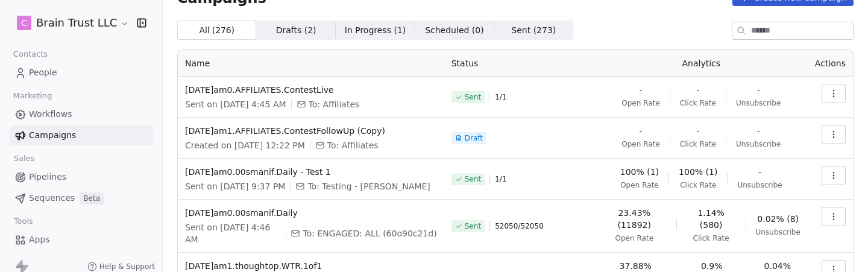 The height and width of the screenshot is (272, 868). Describe the element at coordinates (39, 240) in the screenshot. I see `span: Apps` at that location.